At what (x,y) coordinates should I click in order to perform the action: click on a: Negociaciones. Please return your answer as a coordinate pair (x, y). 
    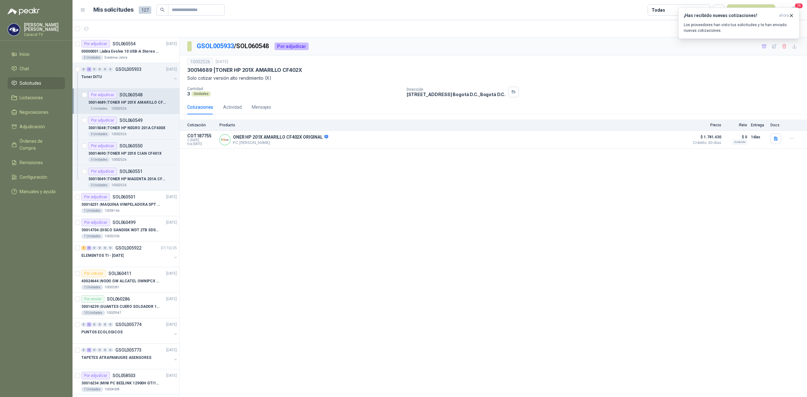
    Looking at the image, I should click on (36, 112).